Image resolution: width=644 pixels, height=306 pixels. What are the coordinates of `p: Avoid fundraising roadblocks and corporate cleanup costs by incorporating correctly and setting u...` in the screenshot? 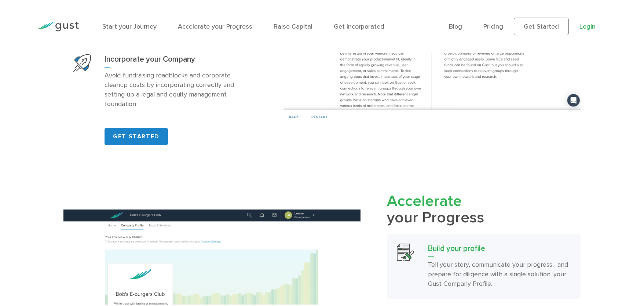 It's located at (176, 90).